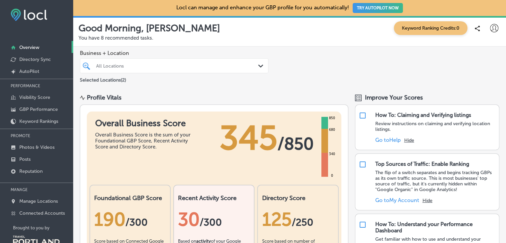  Describe the element at coordinates (332, 154) in the screenshot. I see `div: 340` at that location.